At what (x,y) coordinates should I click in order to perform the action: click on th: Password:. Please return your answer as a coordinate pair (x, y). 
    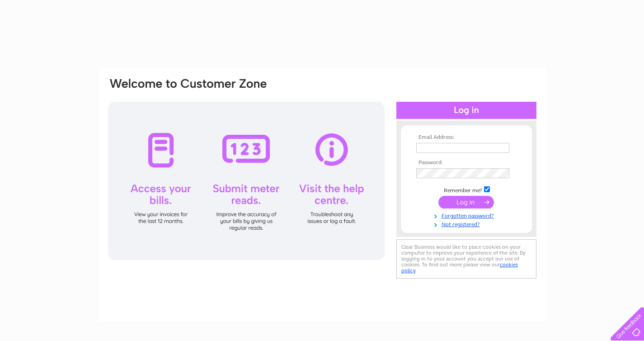
    Looking at the image, I should click on (466, 163).